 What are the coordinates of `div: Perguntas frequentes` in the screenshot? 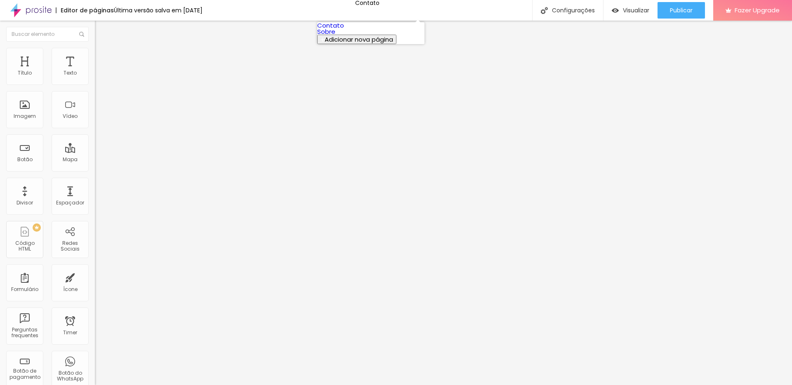 It's located at (24, 333).